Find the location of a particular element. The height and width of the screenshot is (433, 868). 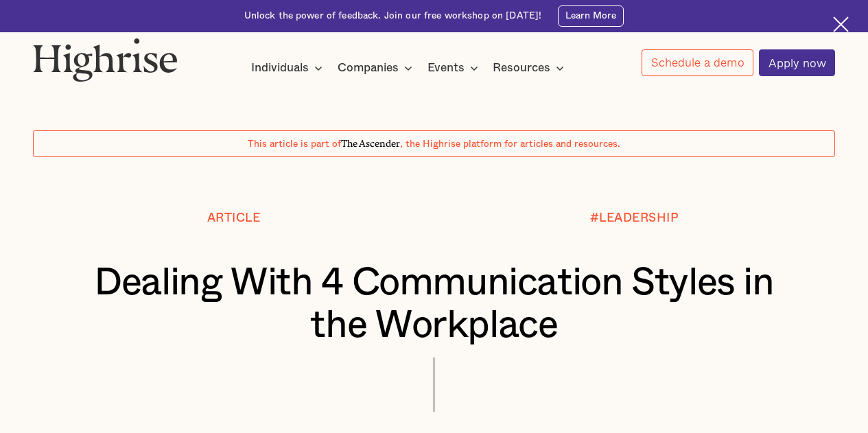

a: Schedule a demo is located at coordinates (697, 62).